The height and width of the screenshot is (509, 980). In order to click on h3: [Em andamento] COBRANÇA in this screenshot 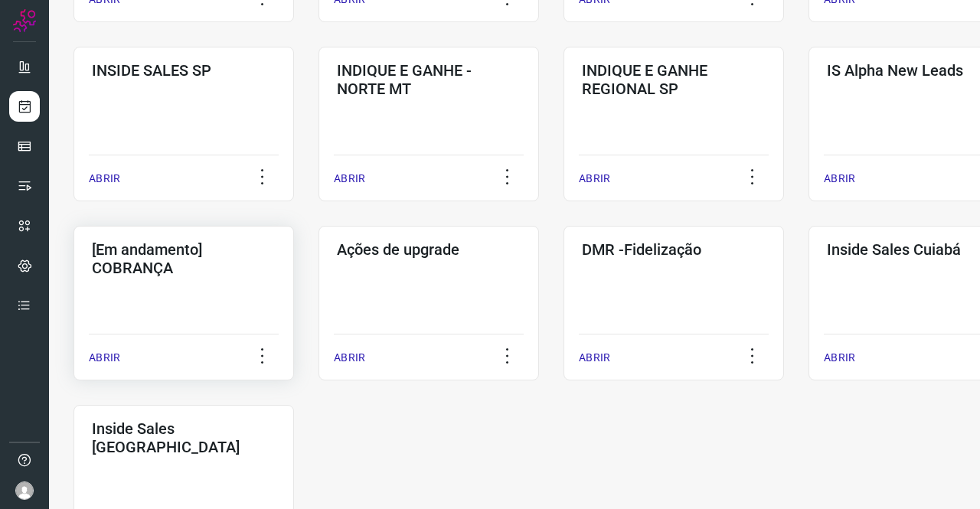, I will do `click(184, 258)`.